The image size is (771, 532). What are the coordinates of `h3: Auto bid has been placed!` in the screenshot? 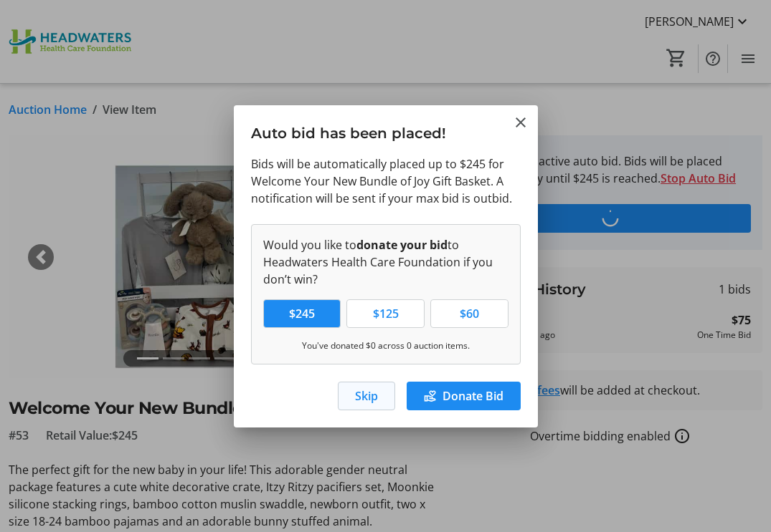 It's located at (386, 130).